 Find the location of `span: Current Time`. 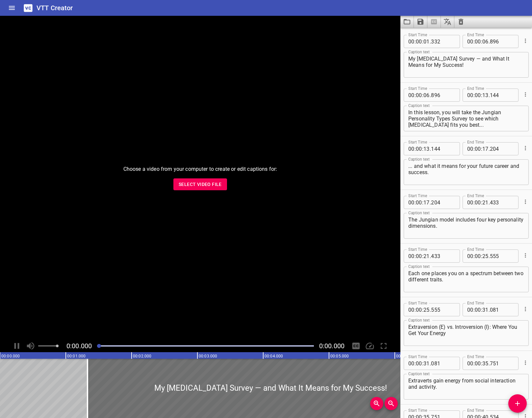

span: Current Time is located at coordinates (79, 346).